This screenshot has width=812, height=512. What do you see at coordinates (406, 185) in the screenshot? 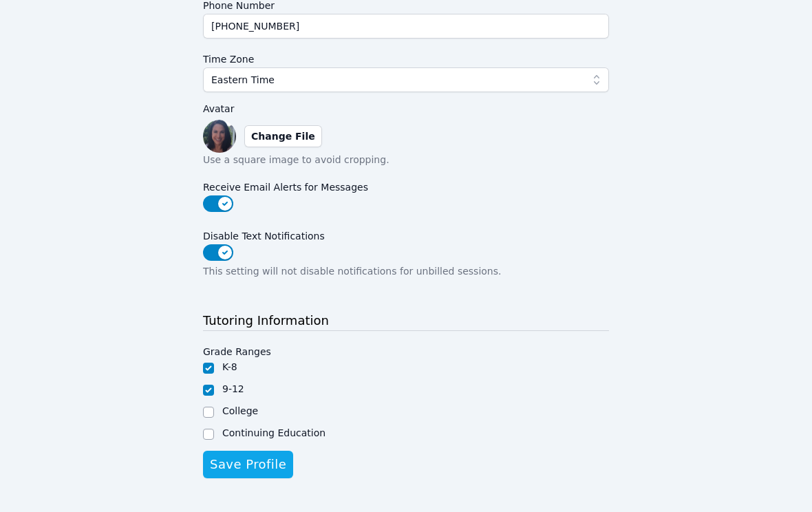
I see `label: Receive Email Alerts for Messages` at bounding box center [406, 185].